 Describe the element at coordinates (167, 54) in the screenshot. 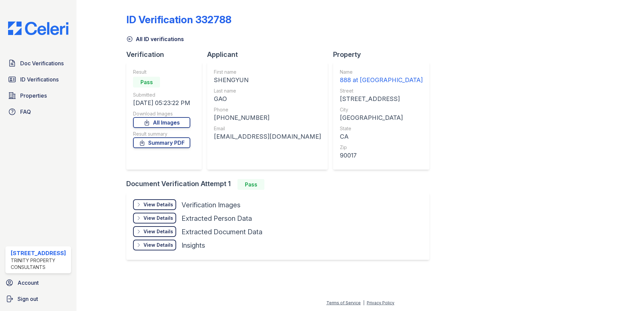

I see `div: Verification` at that location.